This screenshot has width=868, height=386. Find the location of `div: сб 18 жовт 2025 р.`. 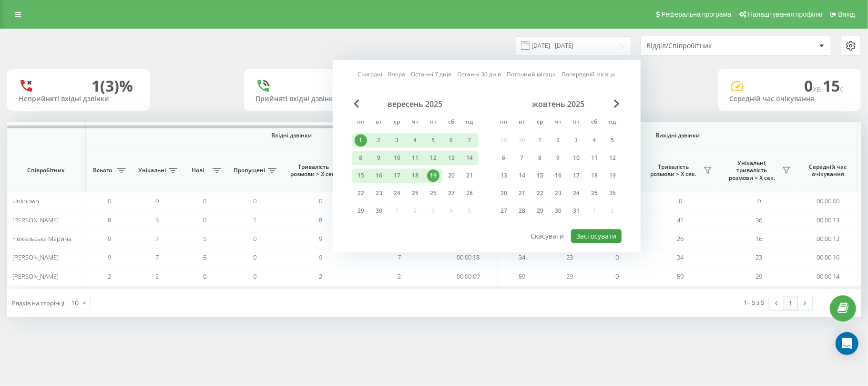

div: сб 18 жовт 2025 р. is located at coordinates (594, 176).